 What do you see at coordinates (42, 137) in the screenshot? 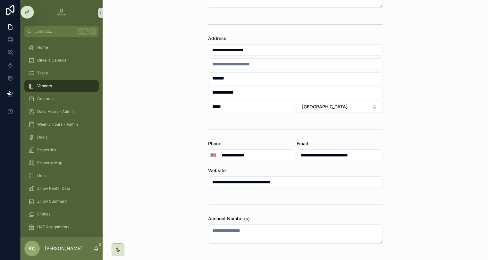
I see `span: Deals` at bounding box center [42, 137].